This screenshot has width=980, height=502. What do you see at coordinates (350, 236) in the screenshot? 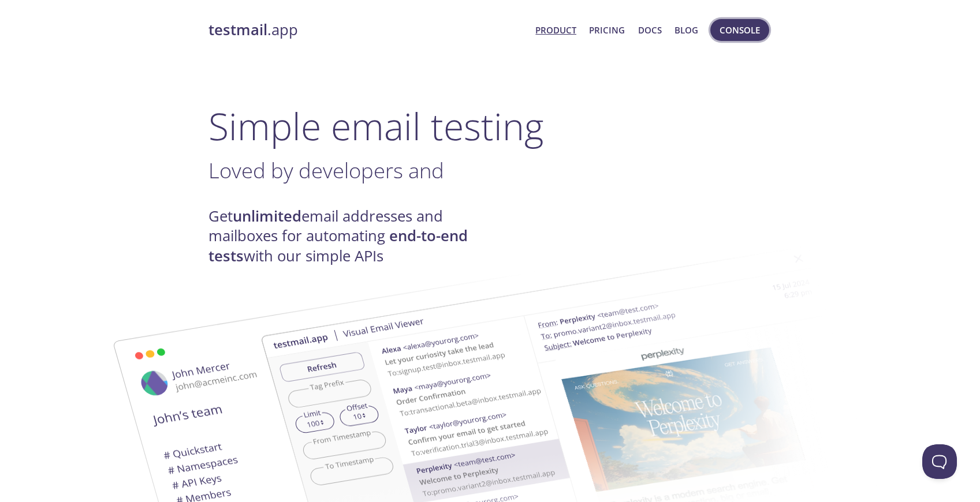
I see `h4: Get email addresses and mailboxes for automating with our simple APIs` at bounding box center [350, 236].